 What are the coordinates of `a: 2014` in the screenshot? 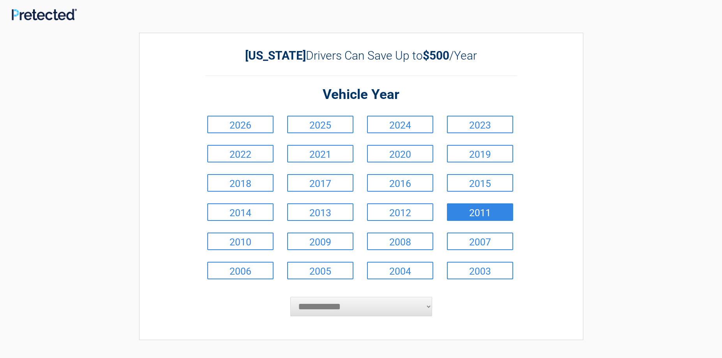 It's located at (240, 212).